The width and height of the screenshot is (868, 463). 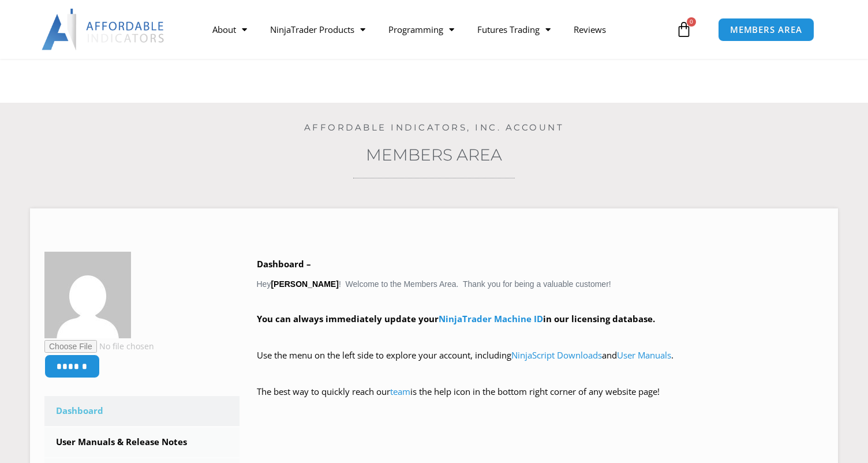 I want to click on a: NinjaTrader Machine ID, so click(x=491, y=319).